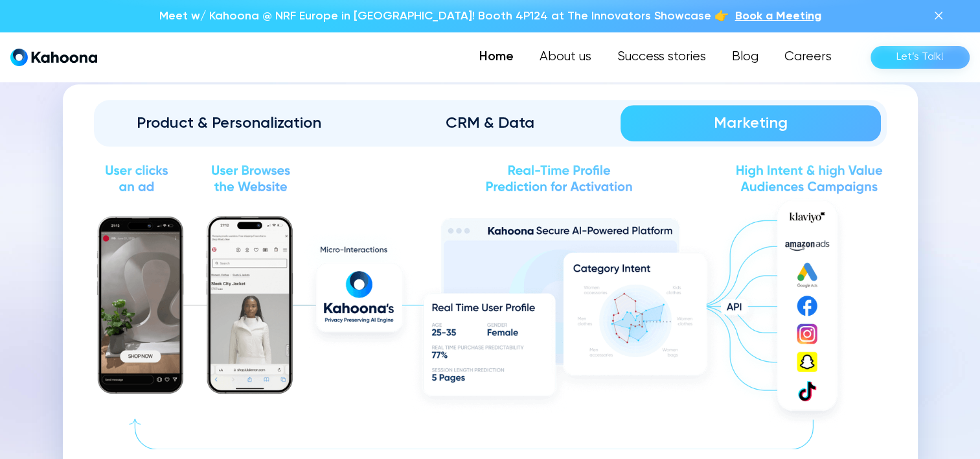 This screenshot has width=980, height=459. What do you see at coordinates (496, 57) in the screenshot?
I see `a: Home` at bounding box center [496, 57].